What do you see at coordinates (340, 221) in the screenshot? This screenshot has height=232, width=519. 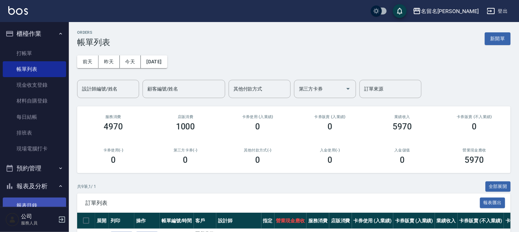 I see `th: 店販消費` at bounding box center [340, 221].